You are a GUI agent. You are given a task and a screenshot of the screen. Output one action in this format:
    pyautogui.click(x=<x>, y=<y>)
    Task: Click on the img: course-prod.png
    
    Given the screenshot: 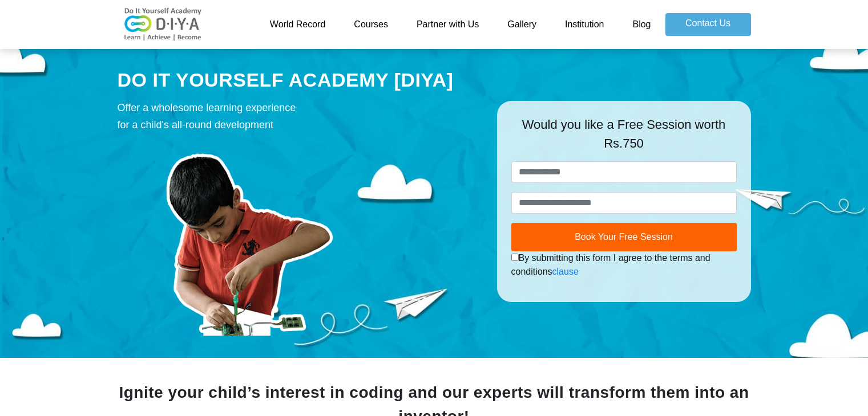 What is the action you would take?
    pyautogui.click(x=248, y=237)
    